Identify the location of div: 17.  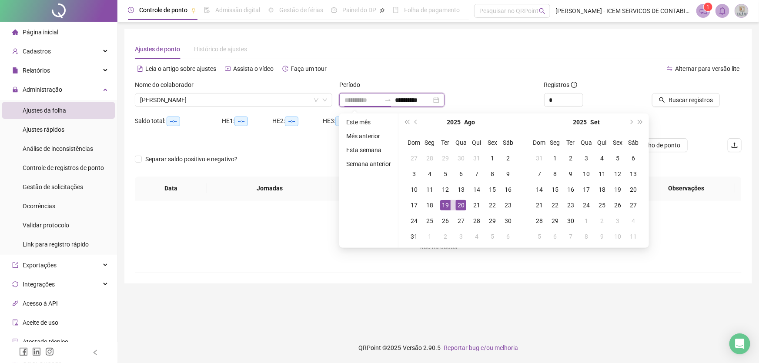
(587, 190).